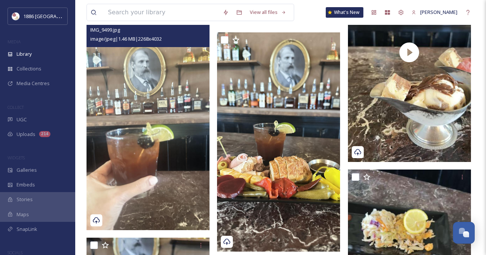 This screenshot has width=486, height=255. What do you see at coordinates (27, 229) in the screenshot?
I see `span: SnapLink` at bounding box center [27, 229].